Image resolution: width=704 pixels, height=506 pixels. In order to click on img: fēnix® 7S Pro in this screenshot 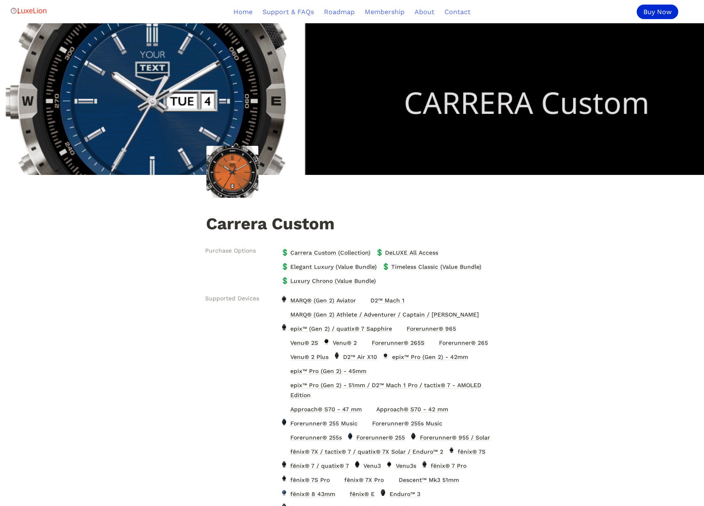, I will do `click(284, 479)`.